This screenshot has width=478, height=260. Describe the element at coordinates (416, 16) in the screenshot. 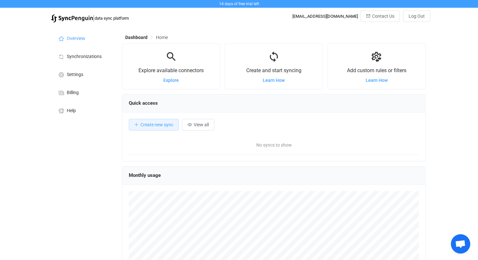

I see `span: Log Out` at that location.